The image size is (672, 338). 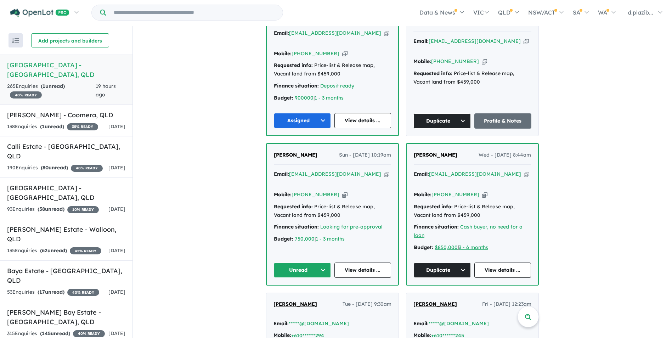 What do you see at coordinates (304, 98) in the screenshot?
I see `a: 900000` at bounding box center [304, 98].